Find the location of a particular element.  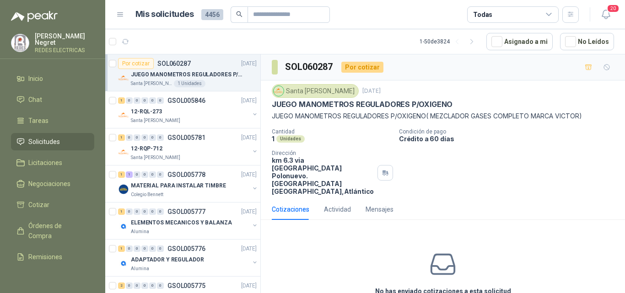

a: Órdenes de Compra is located at coordinates (53, 231).